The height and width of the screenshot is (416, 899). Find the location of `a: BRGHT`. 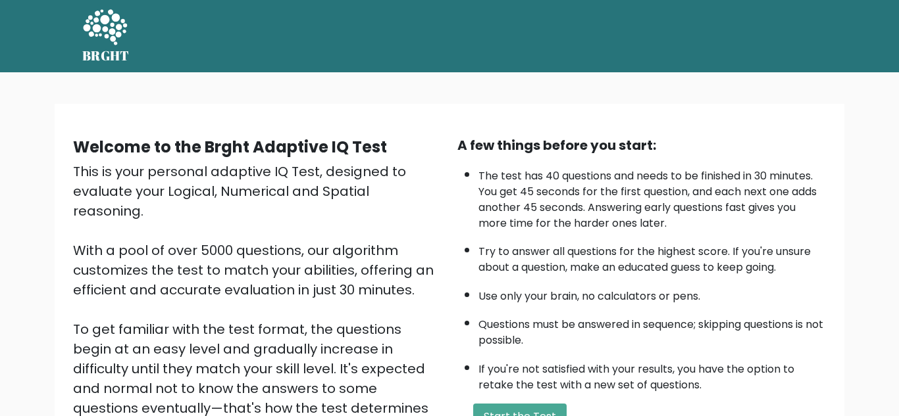

a: BRGHT is located at coordinates (106, 36).